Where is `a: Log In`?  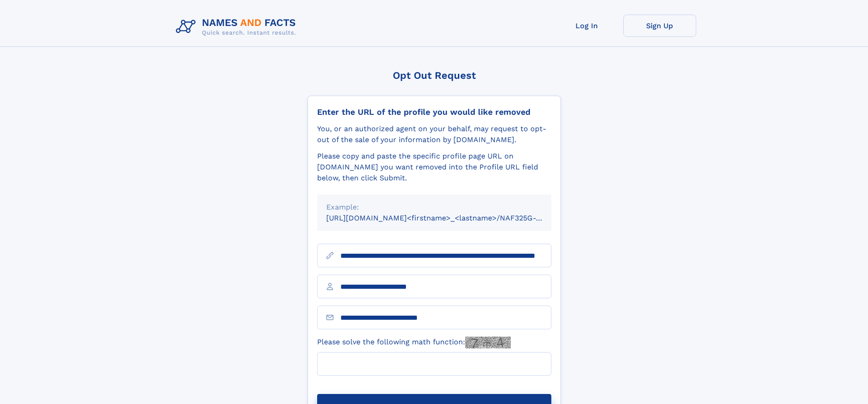
a: Log In is located at coordinates (587, 26).